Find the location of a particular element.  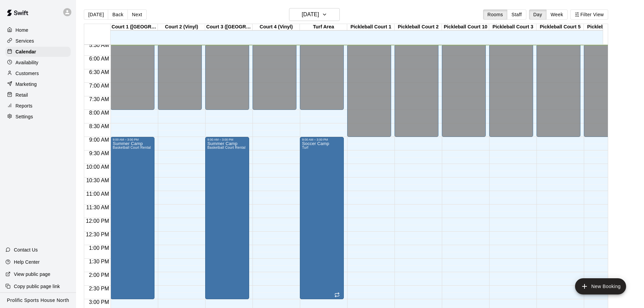

div: Court 4 (Vinyl) is located at coordinates (276, 27).